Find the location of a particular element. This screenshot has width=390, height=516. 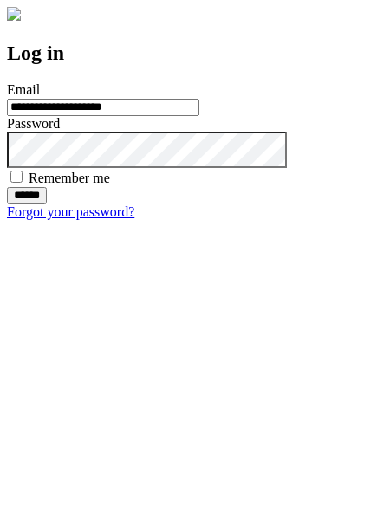

label: Email is located at coordinates (23, 89).